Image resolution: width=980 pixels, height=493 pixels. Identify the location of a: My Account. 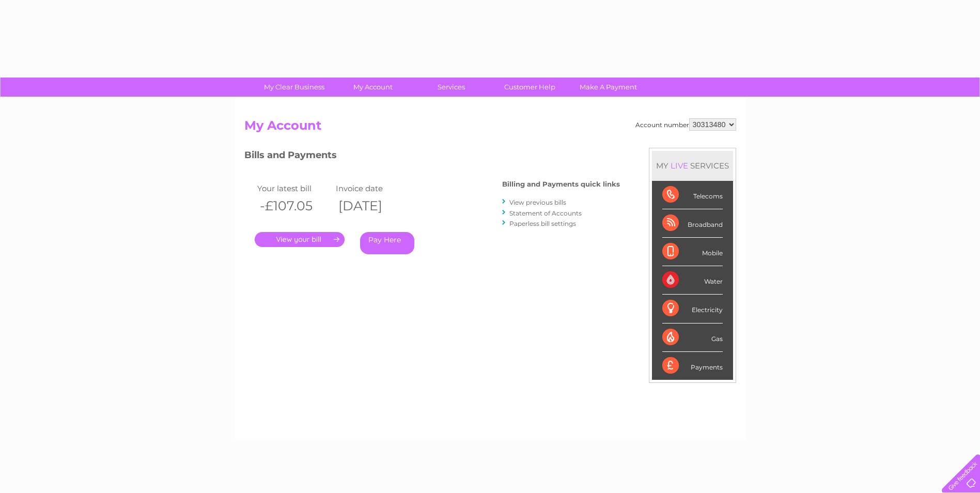
(372, 87).